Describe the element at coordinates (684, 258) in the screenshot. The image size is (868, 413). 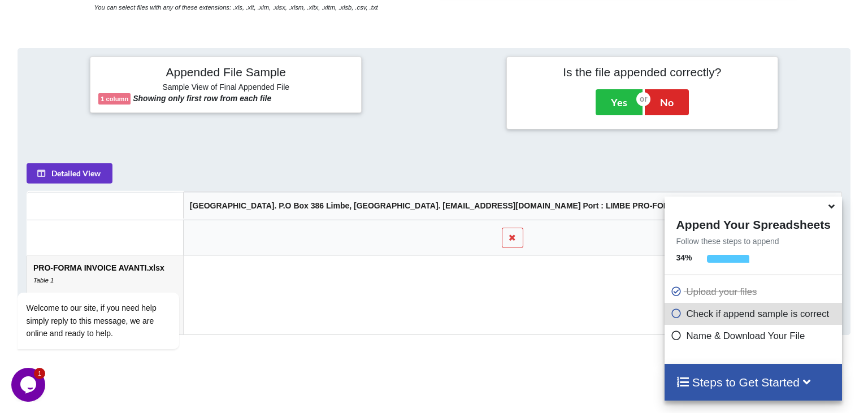
I see `b: 34 %` at that location.